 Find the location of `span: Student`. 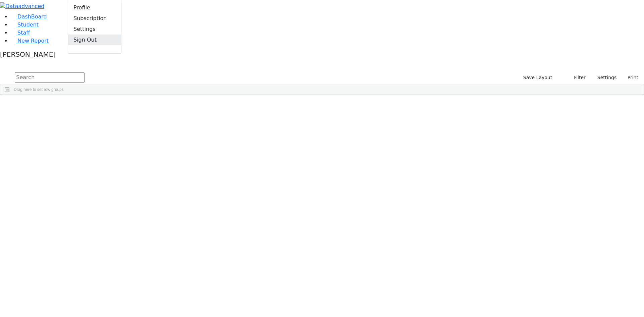

span: Student is located at coordinates (28, 24).